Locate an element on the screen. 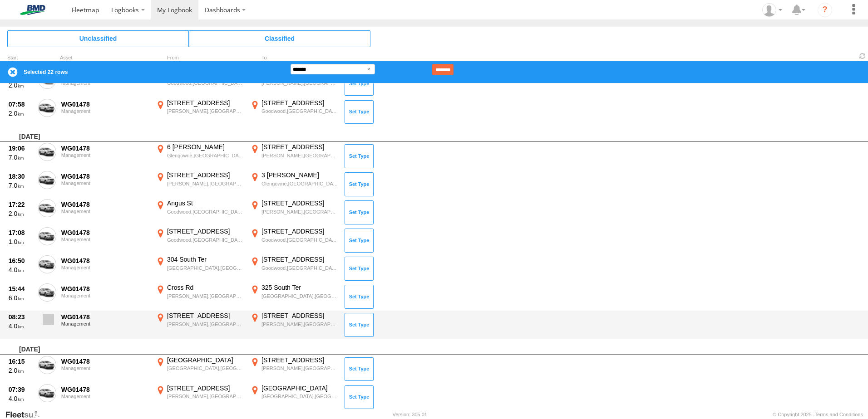  div: From is located at coordinates (200, 58).